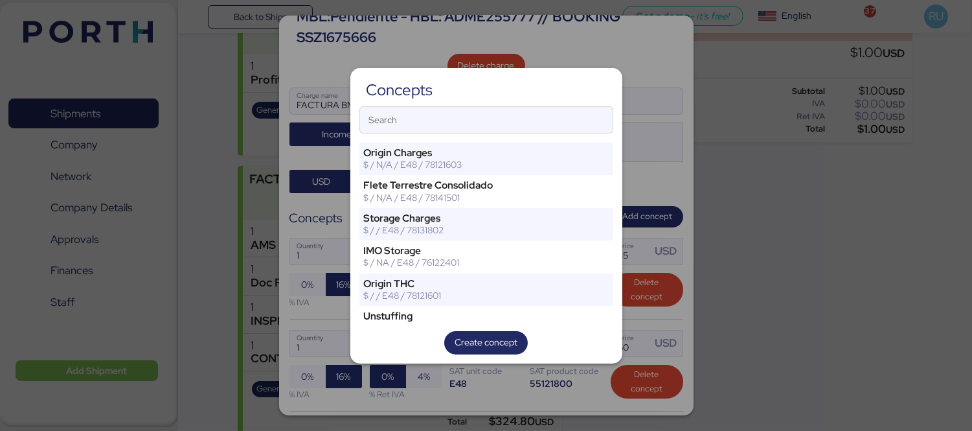 The width and height of the screenshot is (972, 431). Describe the element at coordinates (486, 343) in the screenshot. I see `button: Create concept` at that location.